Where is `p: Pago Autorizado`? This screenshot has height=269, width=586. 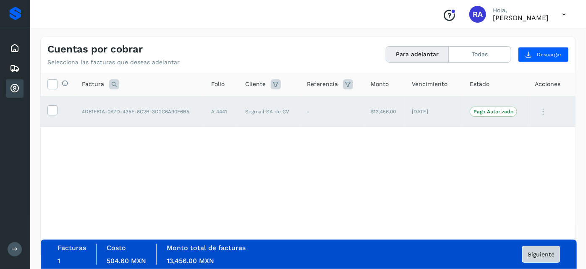 p: Pago Autorizado is located at coordinates (493, 112).